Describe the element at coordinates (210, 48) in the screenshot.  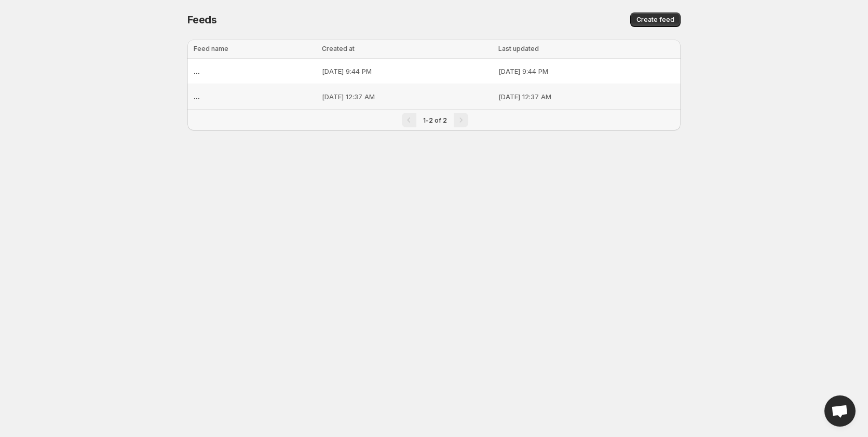
I see `span: Feed name` at that location.